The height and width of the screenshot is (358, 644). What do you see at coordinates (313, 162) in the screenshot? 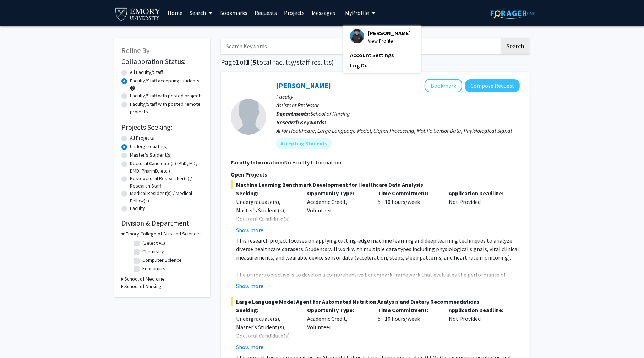
I see `span: No Faculty Information` at bounding box center [313, 162].